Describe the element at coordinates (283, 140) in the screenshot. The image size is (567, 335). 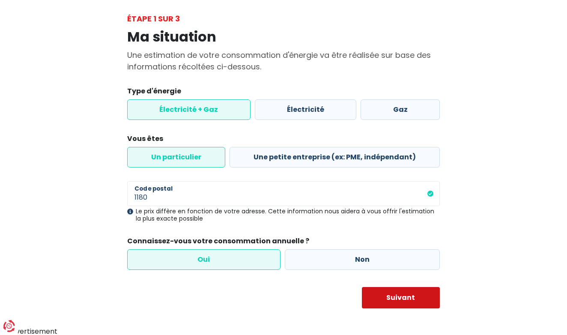
I see `legend: Vous êtes` at that location.